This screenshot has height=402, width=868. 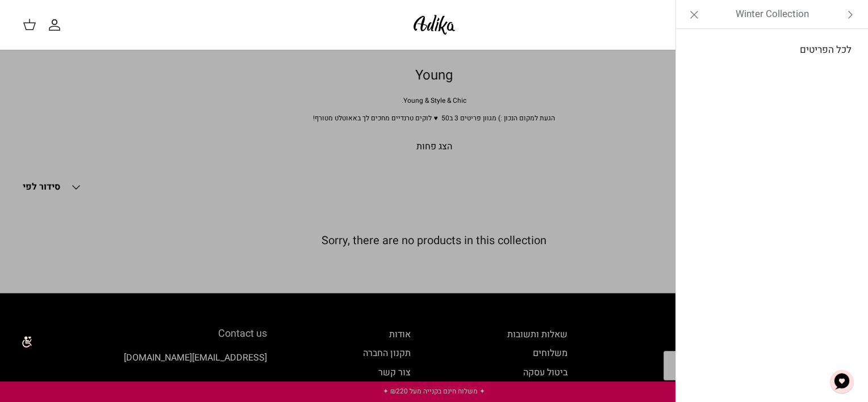 I want to click on button: צ'אט, so click(x=842, y=382).